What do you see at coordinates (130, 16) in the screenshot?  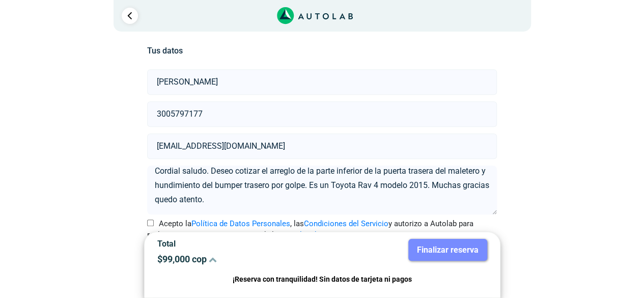 I see `a: Ir al paso anterior` at bounding box center [130, 16].